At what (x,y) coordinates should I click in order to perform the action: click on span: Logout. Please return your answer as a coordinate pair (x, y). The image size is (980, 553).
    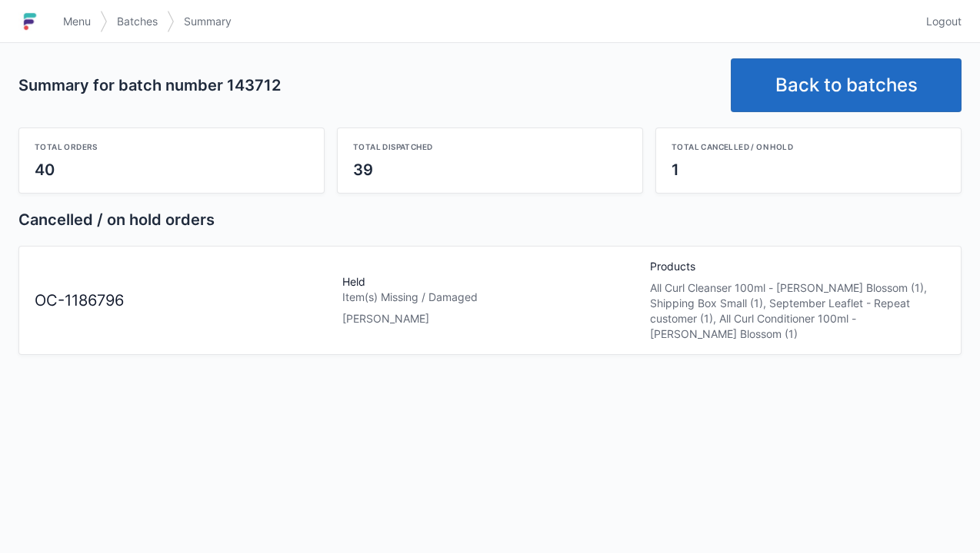
    Looking at the image, I should click on (944, 21).